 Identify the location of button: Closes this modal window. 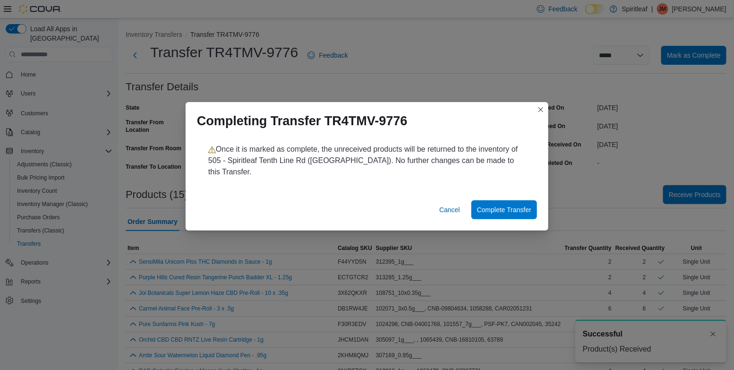
(541, 110).